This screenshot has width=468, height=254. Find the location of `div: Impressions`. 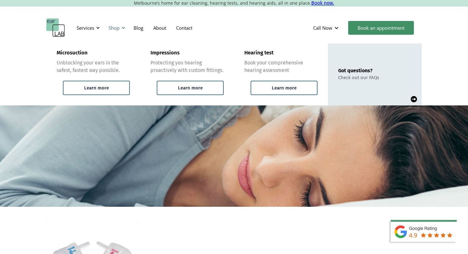

div: Impressions is located at coordinates (165, 53).